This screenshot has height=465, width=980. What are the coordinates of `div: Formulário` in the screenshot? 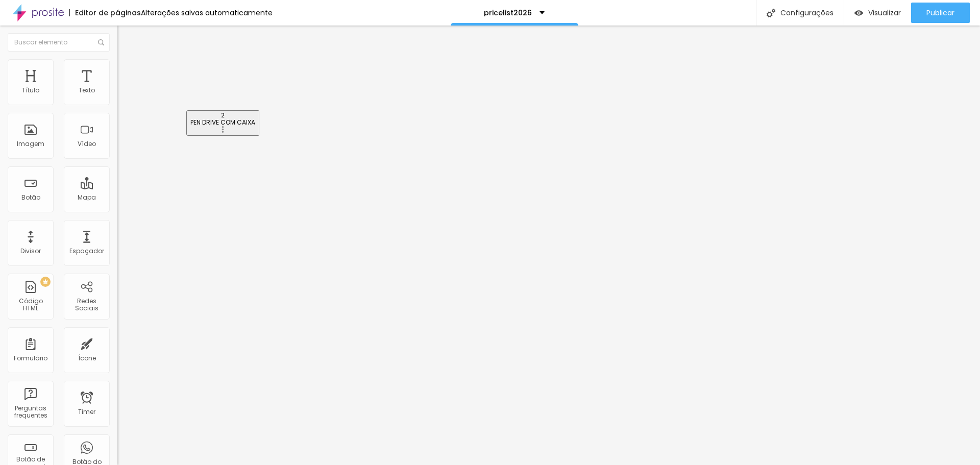 It's located at (31, 359).